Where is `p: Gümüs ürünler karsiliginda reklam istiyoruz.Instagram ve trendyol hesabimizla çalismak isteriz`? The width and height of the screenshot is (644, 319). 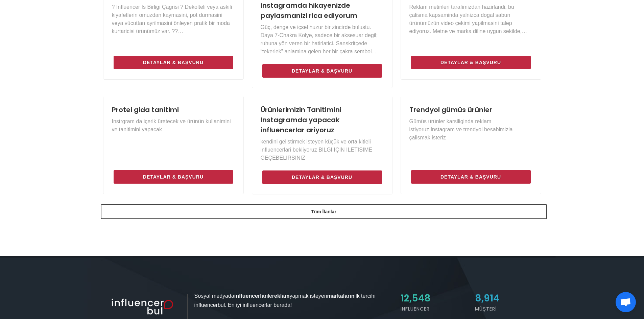 p: Gümüs ürünler karsiliginda reklam istiyoruz.Instagram ve trendyol hesabimizla çalismak isteriz is located at coordinates (471, 130).